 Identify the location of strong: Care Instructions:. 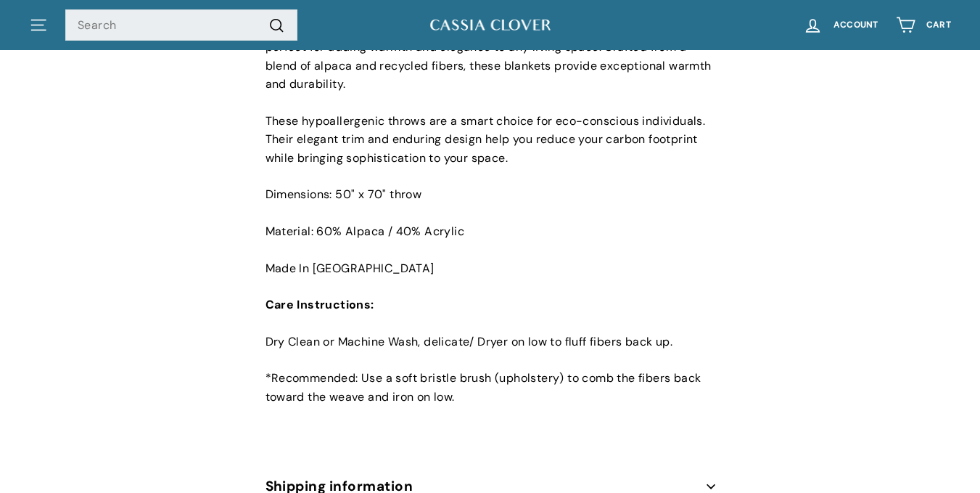
(320, 304).